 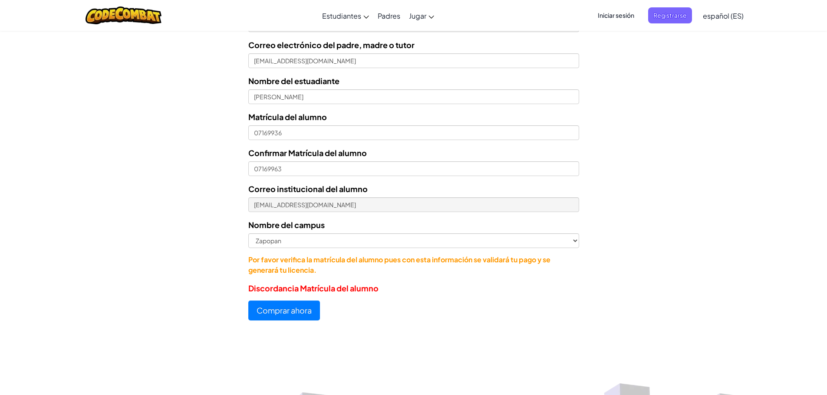 I want to click on label: Matrícula del alumno, so click(x=287, y=117).